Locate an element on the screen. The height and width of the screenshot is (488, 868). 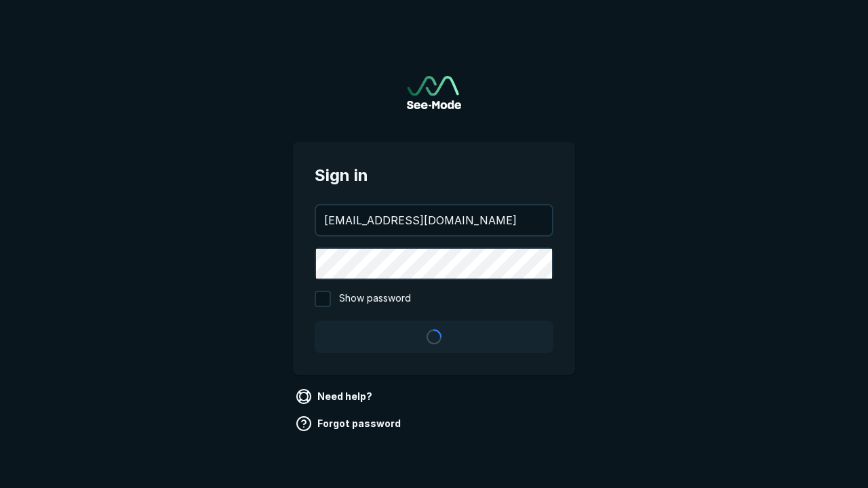
a: Forgot password is located at coordinates (349, 424).